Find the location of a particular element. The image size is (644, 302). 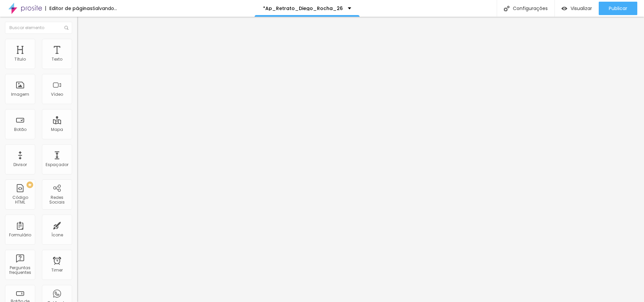

button: Visualizar is located at coordinates (576, 9).